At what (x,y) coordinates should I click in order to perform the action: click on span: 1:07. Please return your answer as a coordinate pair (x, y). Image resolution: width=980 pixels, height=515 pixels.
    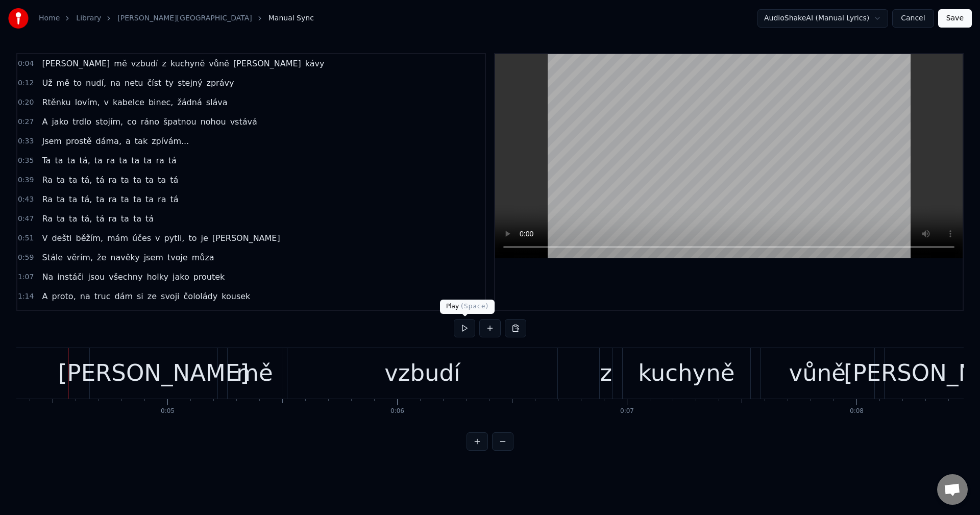
    Looking at the image, I should click on (26, 277).